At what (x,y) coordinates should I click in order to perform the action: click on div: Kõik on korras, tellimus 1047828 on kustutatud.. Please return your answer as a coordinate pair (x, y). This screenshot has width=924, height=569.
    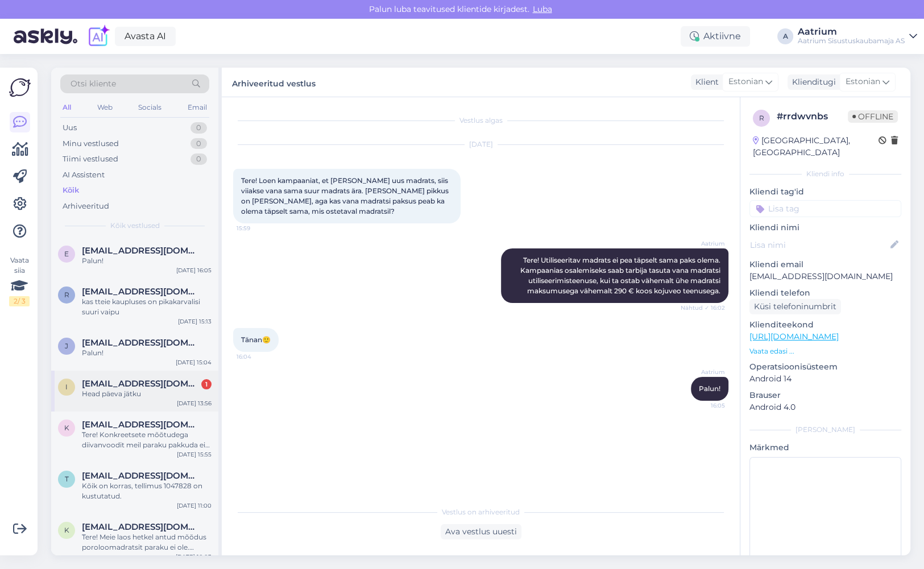
    Looking at the image, I should click on (147, 491).